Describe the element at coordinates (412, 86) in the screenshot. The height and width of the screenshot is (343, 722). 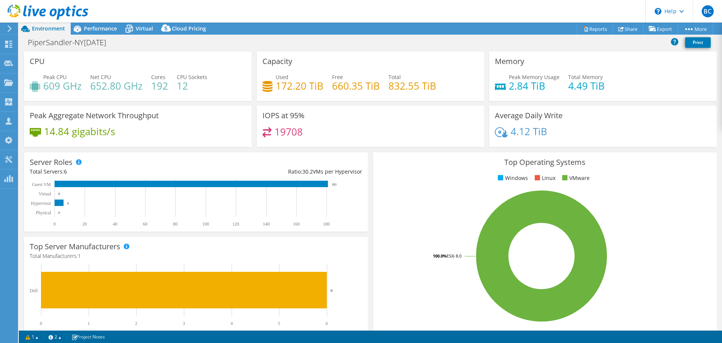
I see `h4: 832.55 TiB` at that location.